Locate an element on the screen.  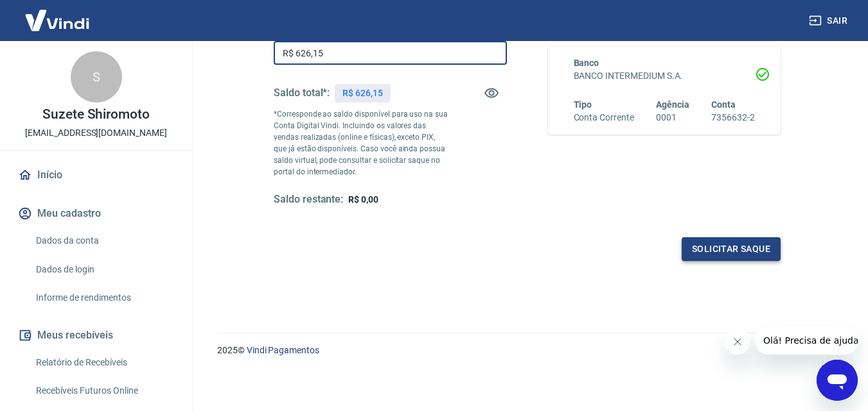
span: Olá! Precisa de ajuda? is located at coordinates (58, 14).